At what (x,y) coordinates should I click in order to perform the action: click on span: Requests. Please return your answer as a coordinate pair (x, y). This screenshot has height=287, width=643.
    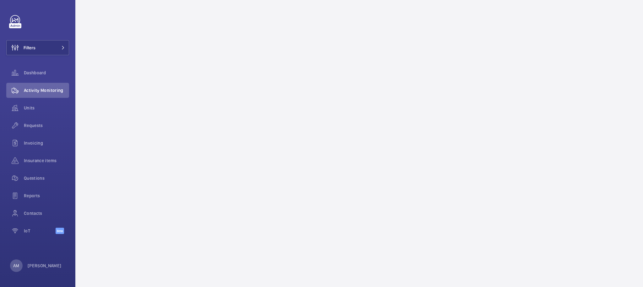
    Looking at the image, I should click on (46, 126).